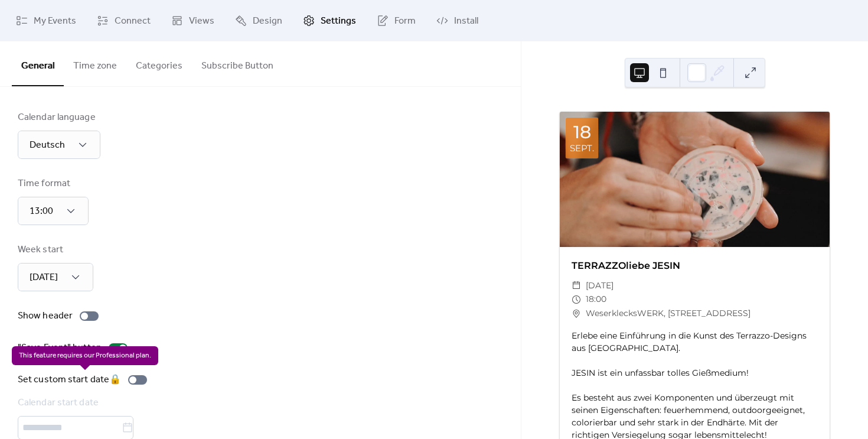 The height and width of the screenshot is (439, 868). Describe the element at coordinates (238, 63) in the screenshot. I see `button: Subscribe Button` at that location.